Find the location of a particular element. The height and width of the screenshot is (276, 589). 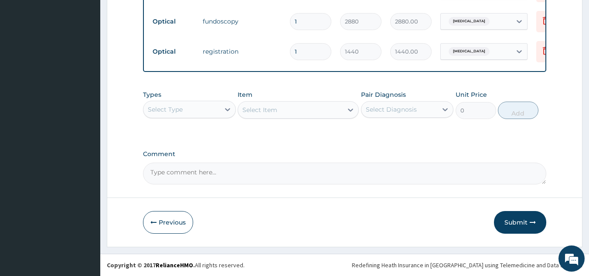

div: Chat with us now is located at coordinates (96, 54).